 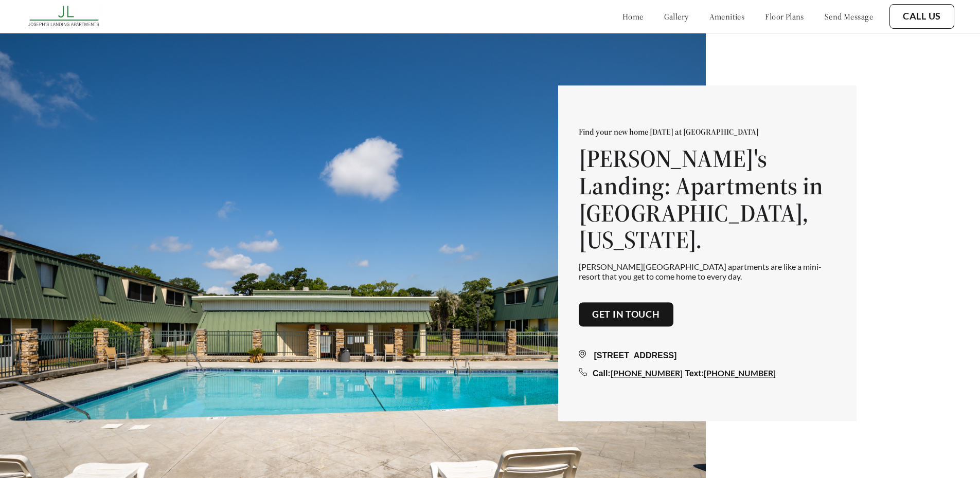 What do you see at coordinates (922, 16) in the screenshot?
I see `button: Call Us` at bounding box center [922, 16].